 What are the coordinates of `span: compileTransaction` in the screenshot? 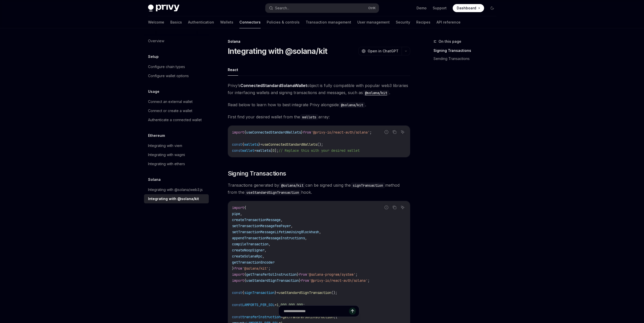 It's located at (250, 244).